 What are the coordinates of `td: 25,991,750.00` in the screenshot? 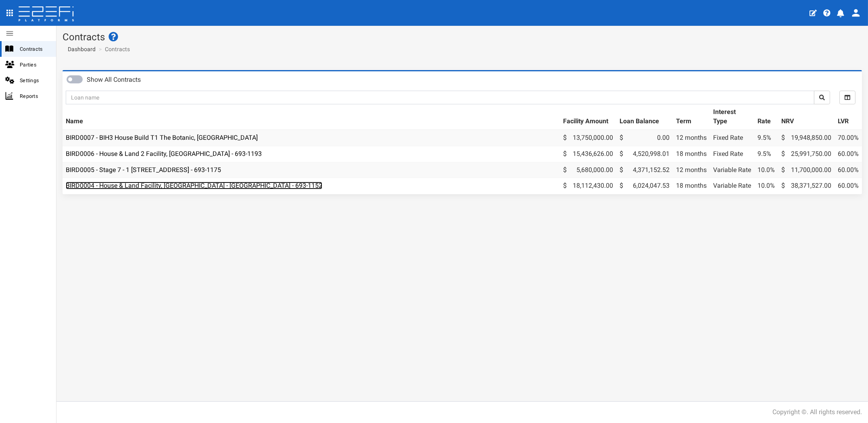 It's located at (806, 154).